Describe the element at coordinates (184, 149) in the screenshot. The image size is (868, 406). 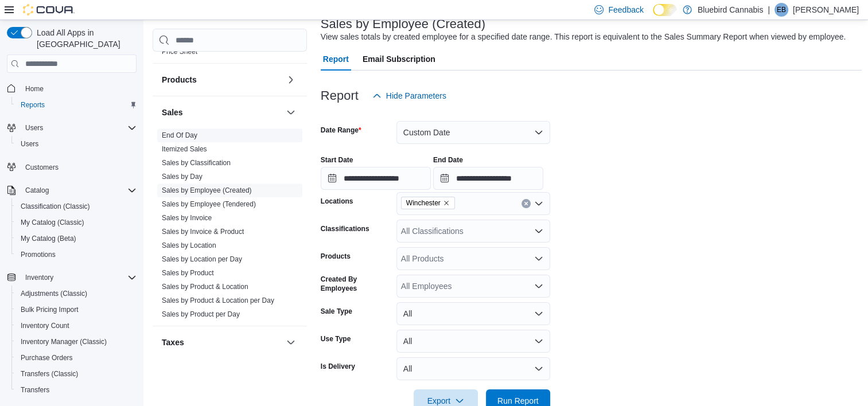
I see `span: Itemized Sales` at that location.